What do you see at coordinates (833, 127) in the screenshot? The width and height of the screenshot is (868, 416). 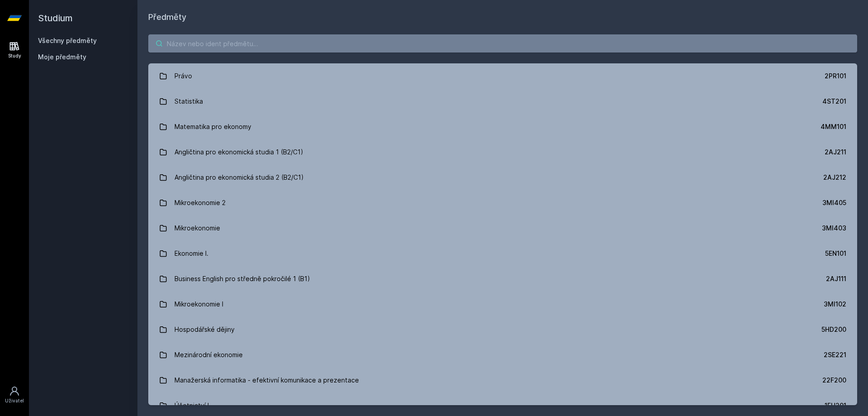 I see `div: 4MM101` at bounding box center [833, 127].